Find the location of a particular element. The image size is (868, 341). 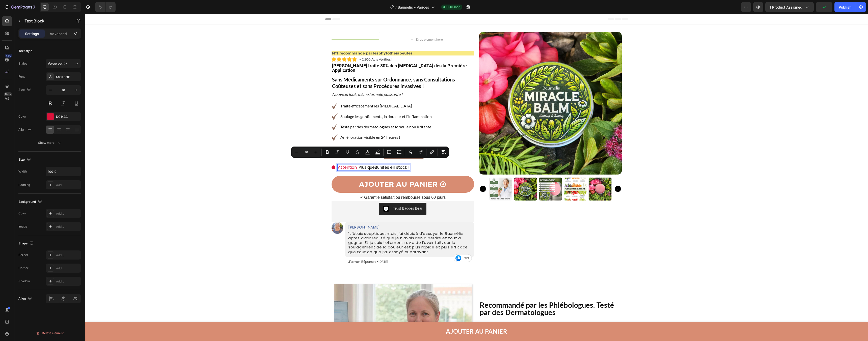

img: CLDR_q6erfwCEAE=.png is located at coordinates (301, 195).